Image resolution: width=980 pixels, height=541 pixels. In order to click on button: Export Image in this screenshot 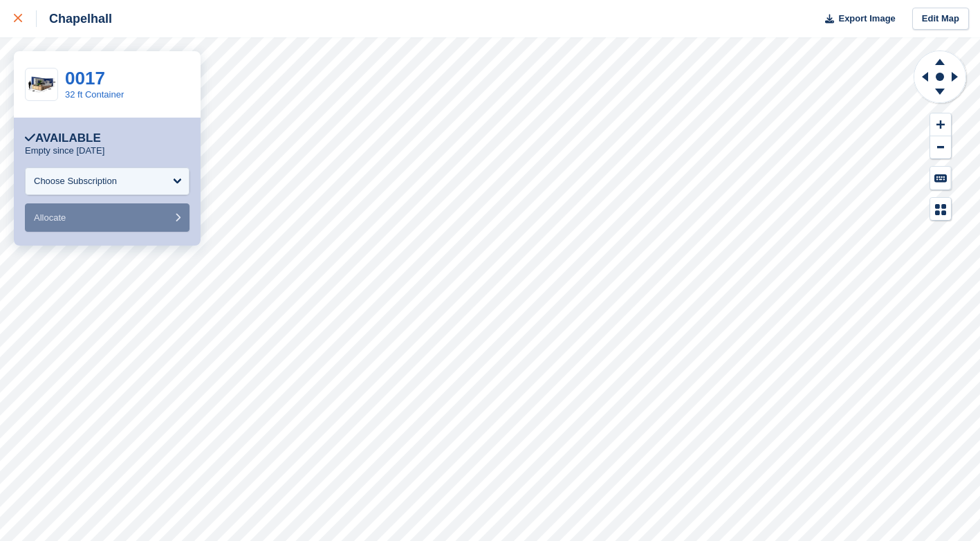, I will do `click(856, 19)`.